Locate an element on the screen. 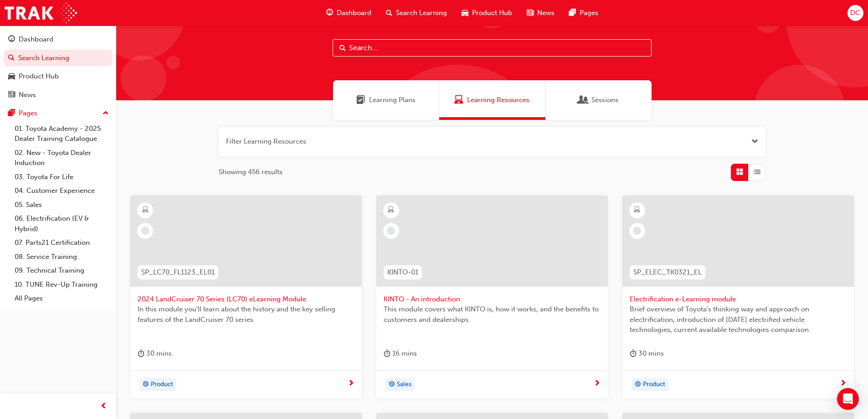 This screenshot has height=419, width=868. a: car-iconProduct Hub is located at coordinates (486, 13).